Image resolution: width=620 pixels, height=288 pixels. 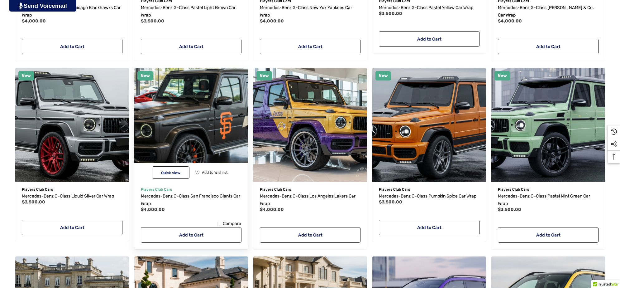 What do you see at coordinates (215, 172) in the screenshot?
I see `span: Add to Wishlist` at bounding box center [215, 172].